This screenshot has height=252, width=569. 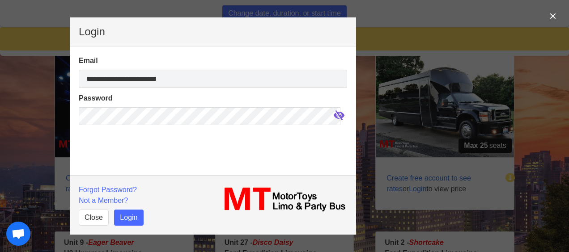 I want to click on a: Forgot Password?, so click(x=108, y=190).